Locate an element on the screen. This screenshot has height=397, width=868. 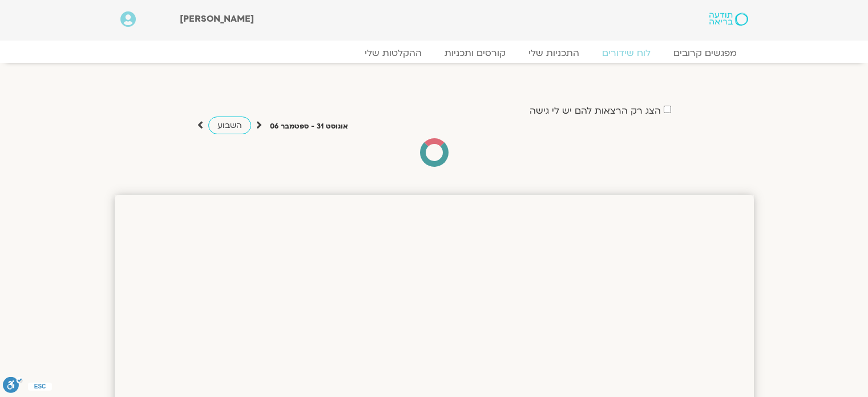
span: השבוע is located at coordinates (230, 125).